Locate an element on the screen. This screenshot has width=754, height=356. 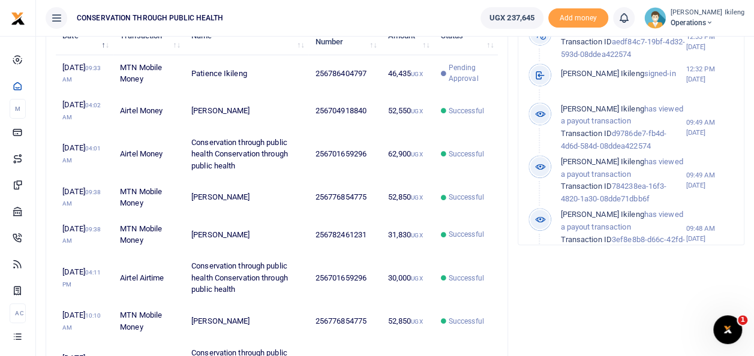
li: Ac is located at coordinates (17, 313).